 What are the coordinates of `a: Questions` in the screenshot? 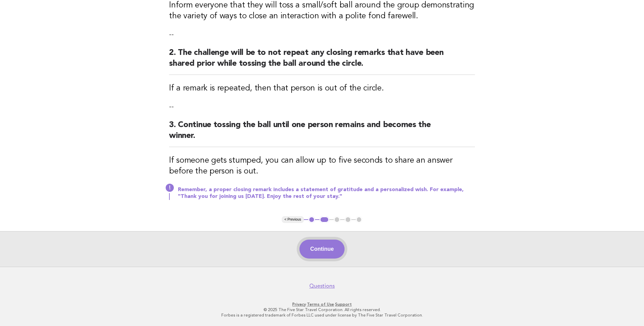 It's located at (322, 287).